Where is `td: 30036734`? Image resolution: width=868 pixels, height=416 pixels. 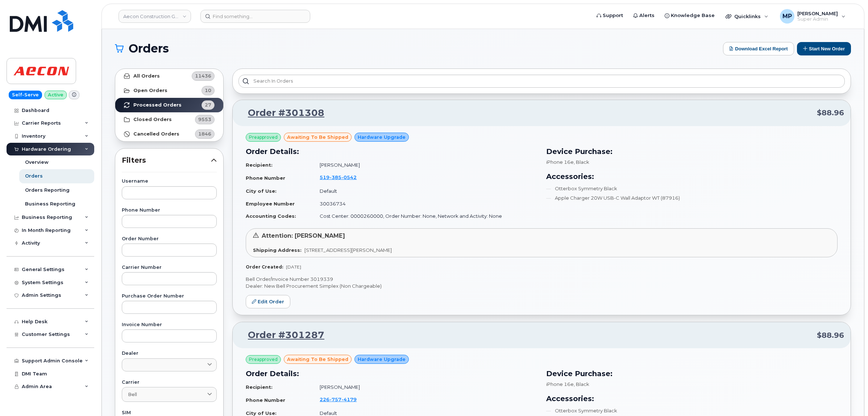 td: 30036734 is located at coordinates (425, 204).